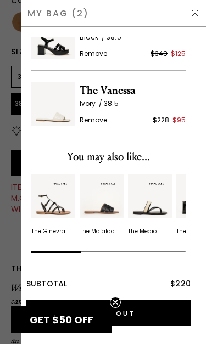 Image resolution: width=206 pixels, height=344 pixels. I want to click on a: final sale tagThe Ginevra, so click(53, 204).